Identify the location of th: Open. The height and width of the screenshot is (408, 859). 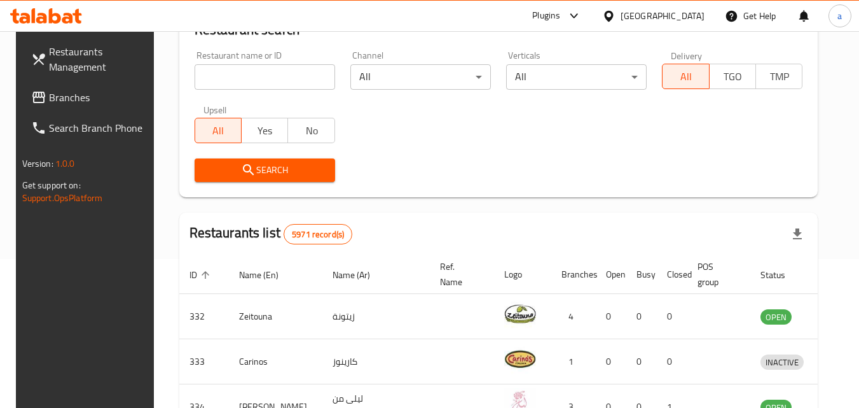
(611, 274).